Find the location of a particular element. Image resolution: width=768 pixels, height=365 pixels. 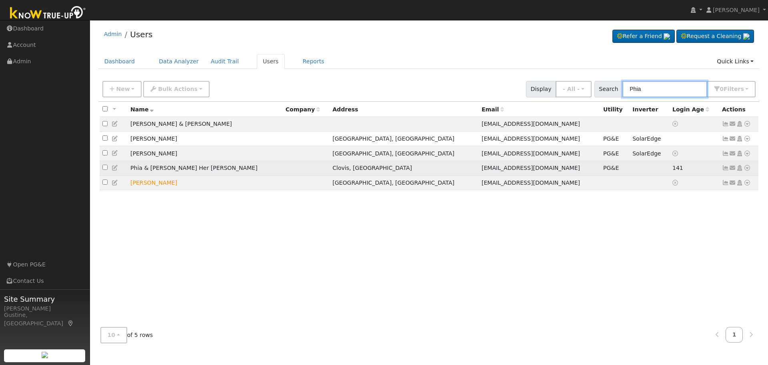

button: New is located at coordinates (122, 89).